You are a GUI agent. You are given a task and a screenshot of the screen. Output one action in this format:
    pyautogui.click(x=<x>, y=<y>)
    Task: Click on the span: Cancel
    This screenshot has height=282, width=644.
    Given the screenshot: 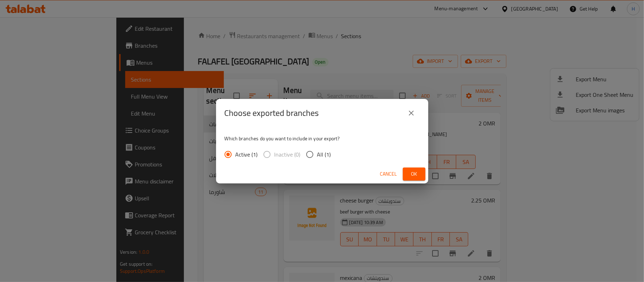 What is the action you would take?
    pyautogui.click(x=389, y=174)
    